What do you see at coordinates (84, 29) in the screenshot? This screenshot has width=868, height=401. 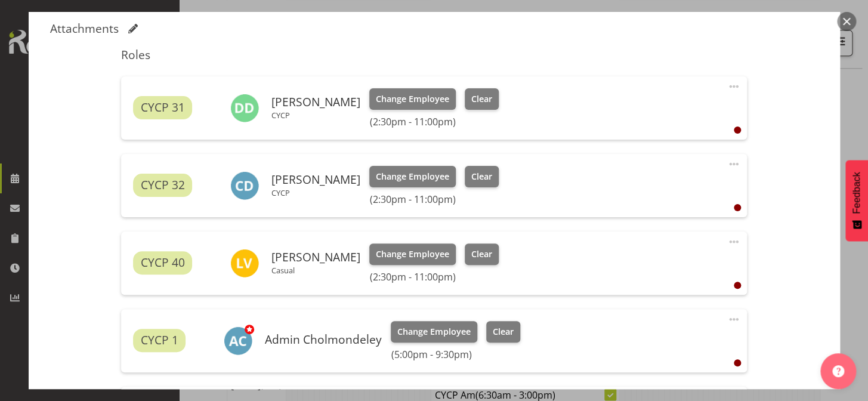 I see `h5: Attachments` at bounding box center [84, 29].